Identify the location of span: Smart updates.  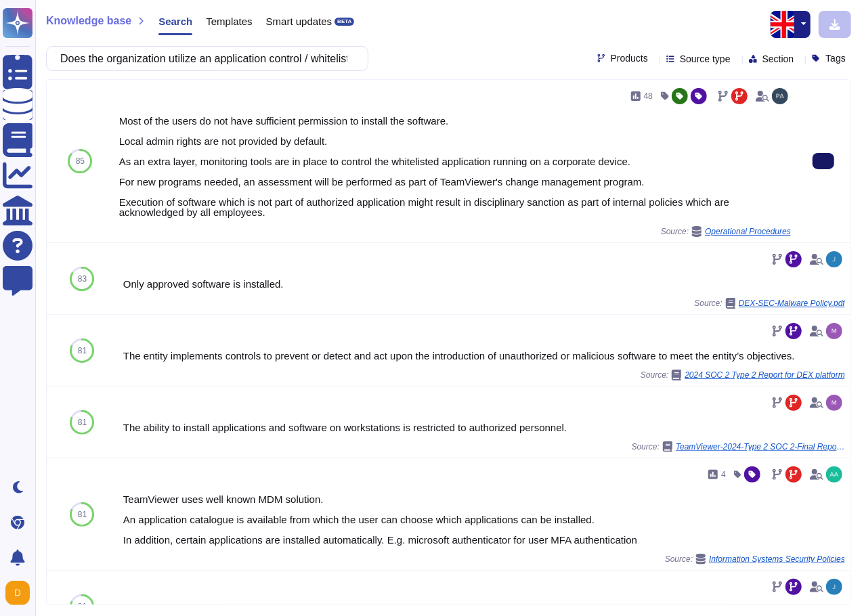
(299, 21).